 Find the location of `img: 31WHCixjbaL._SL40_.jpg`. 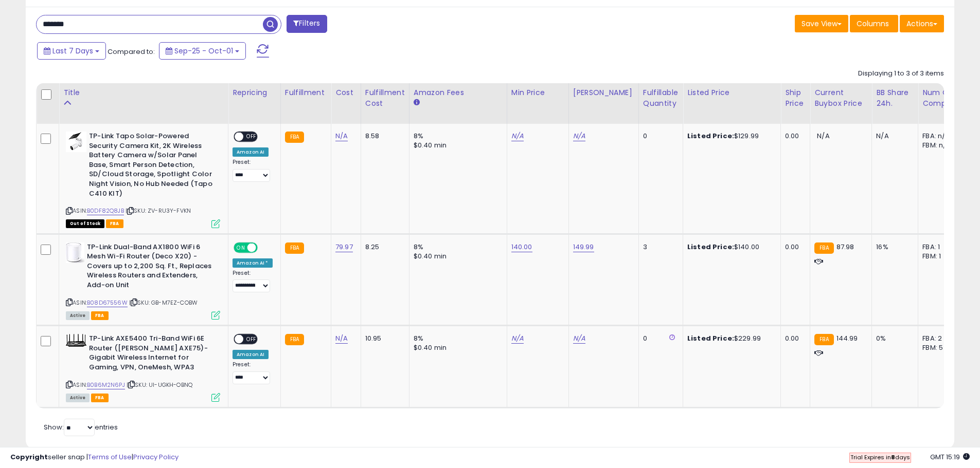

img: 31WHCixjbaL._SL40_.jpg is located at coordinates (75, 253).